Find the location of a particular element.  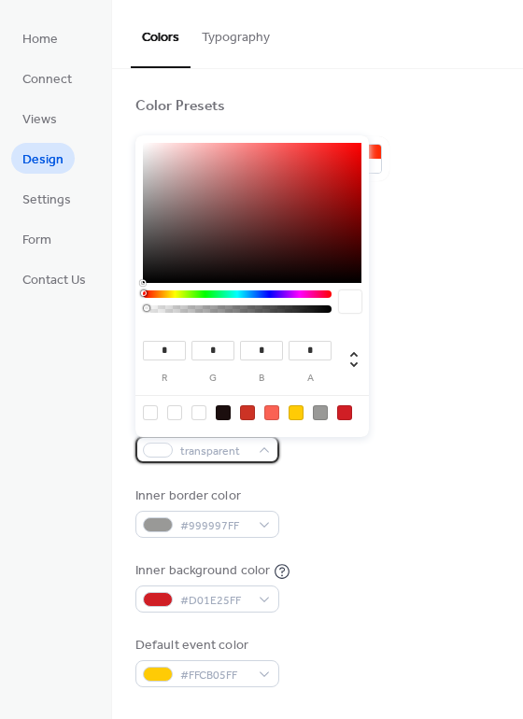

span: Settings is located at coordinates (47, 200).